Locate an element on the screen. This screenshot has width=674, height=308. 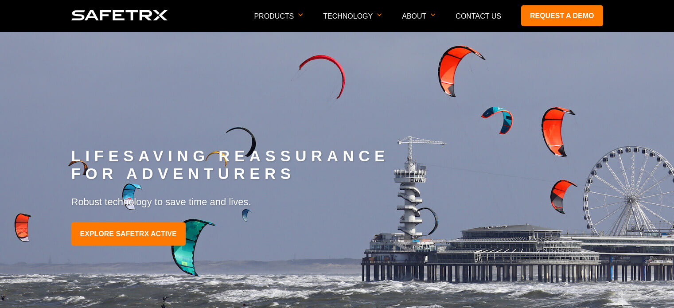
a: Request a demo is located at coordinates (562, 15).